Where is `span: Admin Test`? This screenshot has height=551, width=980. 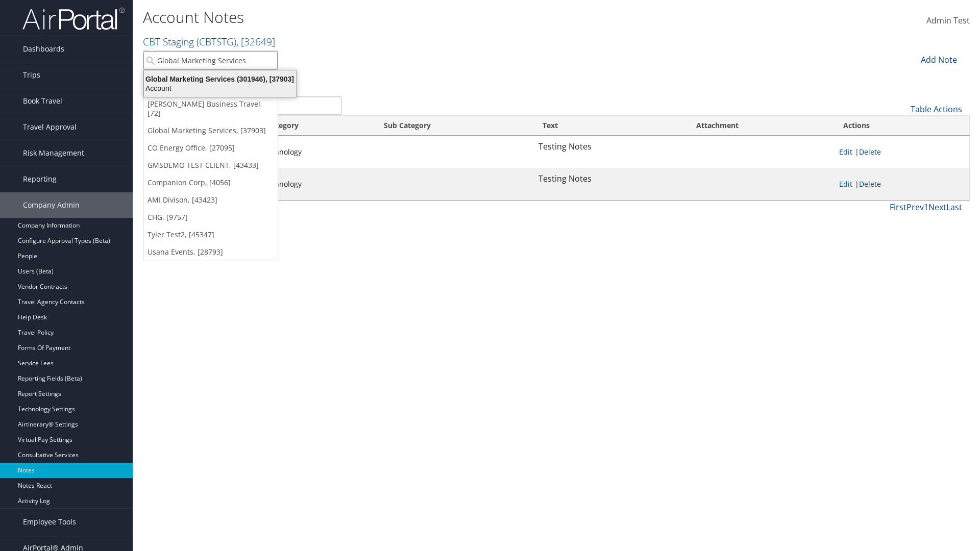
span: Admin Test is located at coordinates (948, 20).